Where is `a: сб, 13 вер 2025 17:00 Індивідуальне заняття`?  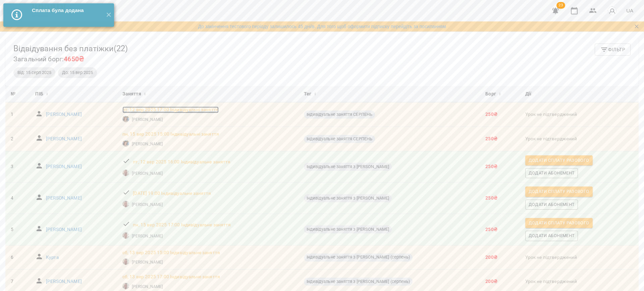 a: сб, 13 вер 2025 17:00 Індивідуальне заняття is located at coordinates (171, 277).